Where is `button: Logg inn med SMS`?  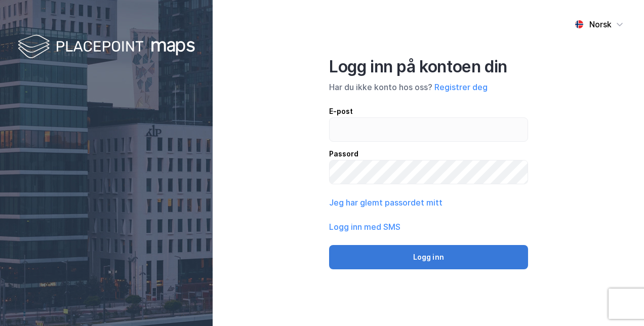 button: Logg inn med SMS is located at coordinates (365, 227).